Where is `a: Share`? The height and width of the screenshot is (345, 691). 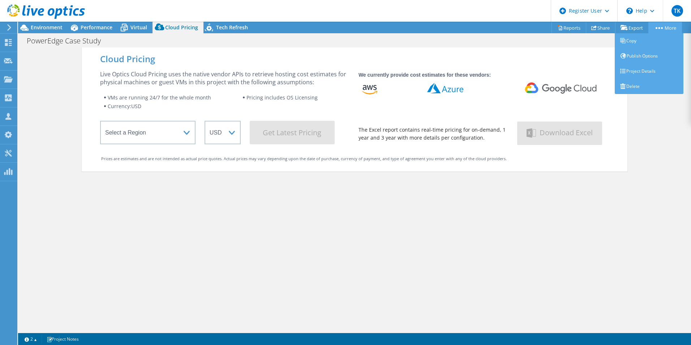 a: Share is located at coordinates (601, 27).